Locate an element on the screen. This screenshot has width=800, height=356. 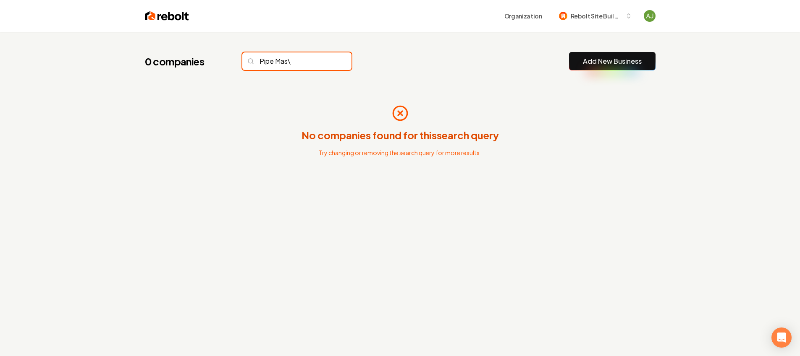
button: Organization is located at coordinates (523, 16).